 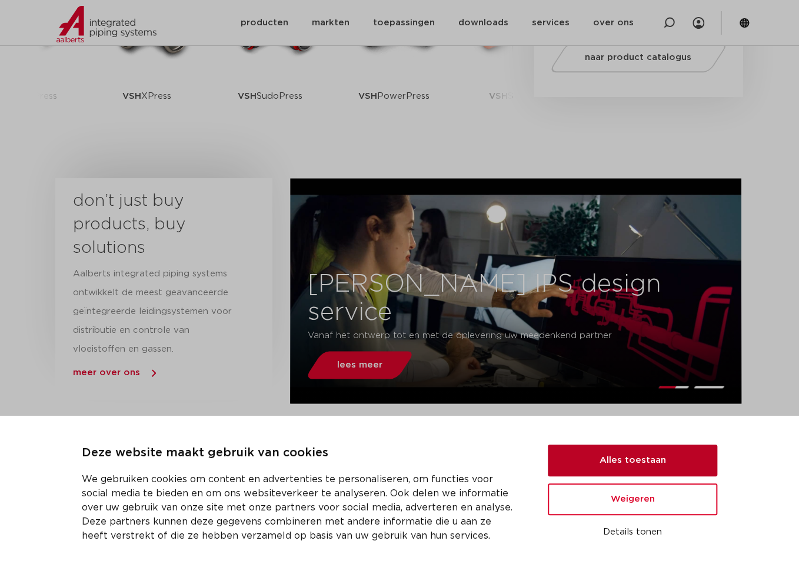 What do you see at coordinates (632, 461) in the screenshot?
I see `button: Alles toestaan` at bounding box center [632, 461].